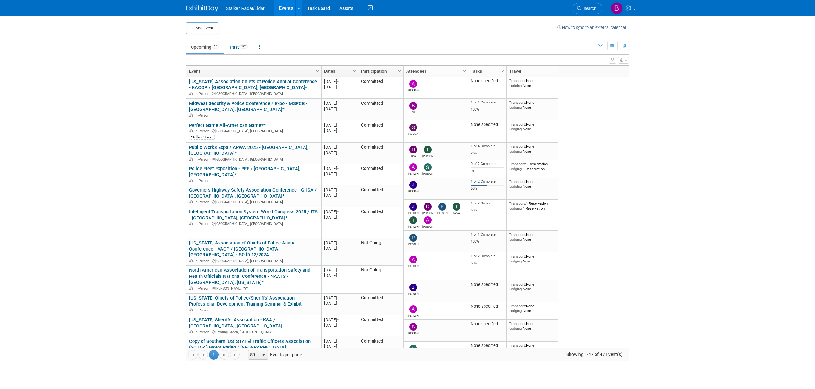 This screenshot has height=389, width=815. Describe the element at coordinates (413, 260) in the screenshot. I see `img: Andrew Davis` at that location.